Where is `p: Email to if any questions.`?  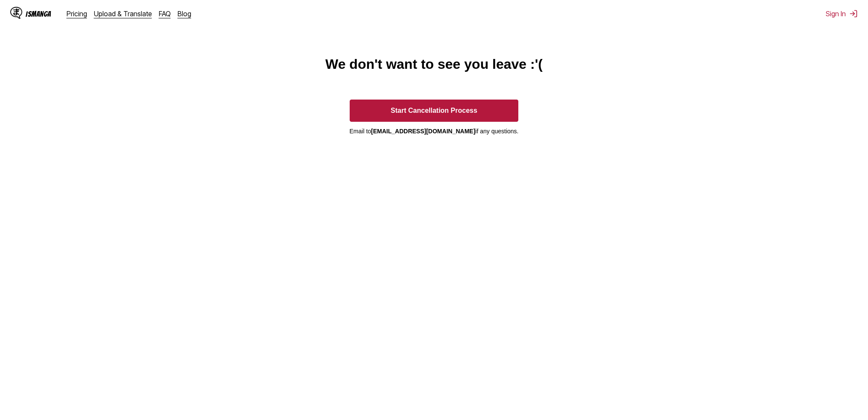 p: Email to if any questions. is located at coordinates (434, 132).